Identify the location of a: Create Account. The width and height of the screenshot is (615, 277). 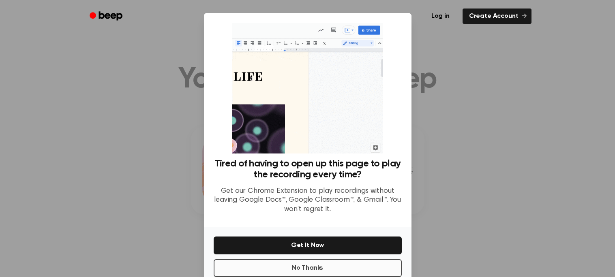
(497, 16).